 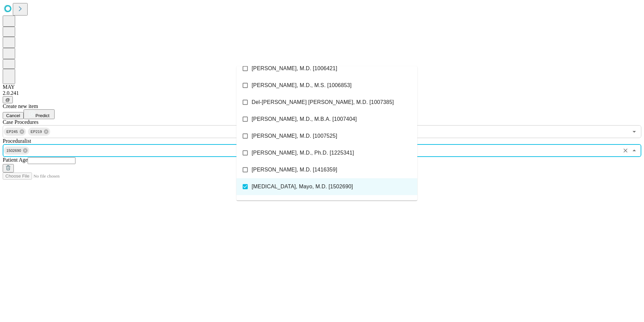 What do you see at coordinates (15, 131) in the screenshot?
I see `div: EP245` at bounding box center [15, 131].